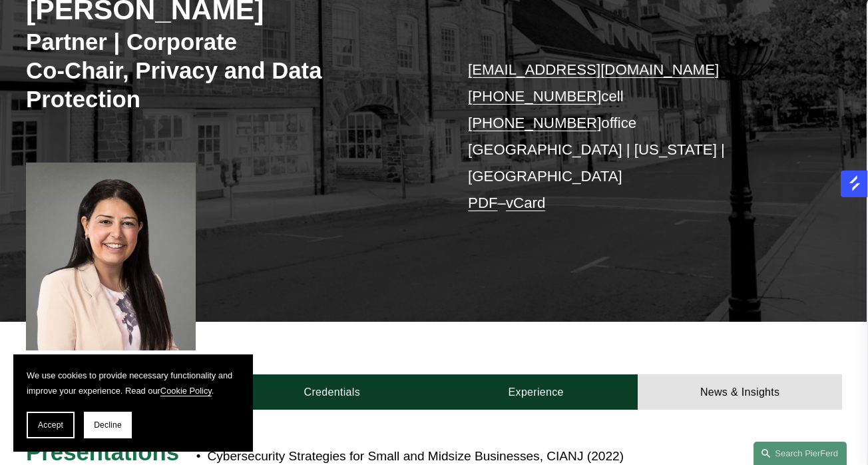  I want to click on p: We use cookies to provide necessary functionality and improve your experience. Read our ., so click(133, 383).